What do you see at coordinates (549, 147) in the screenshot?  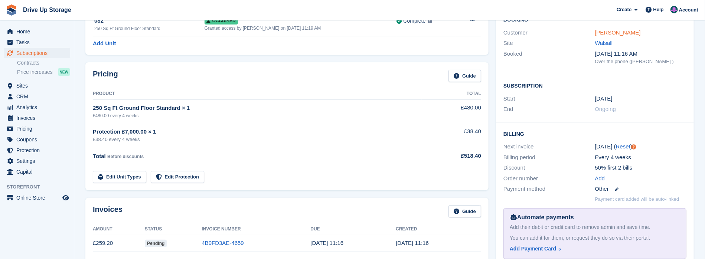 I see `div: Next invoice` at bounding box center [549, 147].